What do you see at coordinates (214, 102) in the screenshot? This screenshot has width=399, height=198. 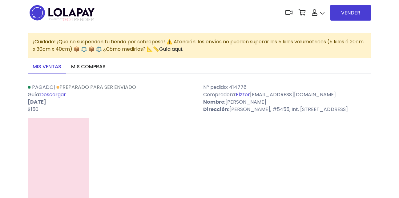 I see `strong: Nombre:` at bounding box center [214, 102].